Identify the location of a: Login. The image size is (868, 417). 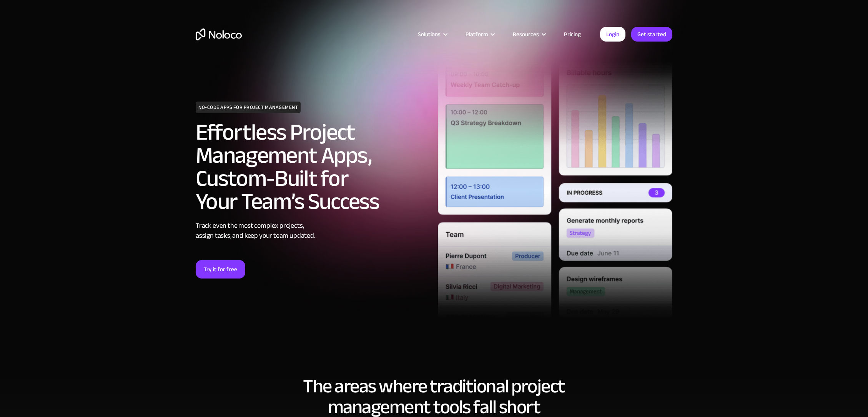
(613, 34).